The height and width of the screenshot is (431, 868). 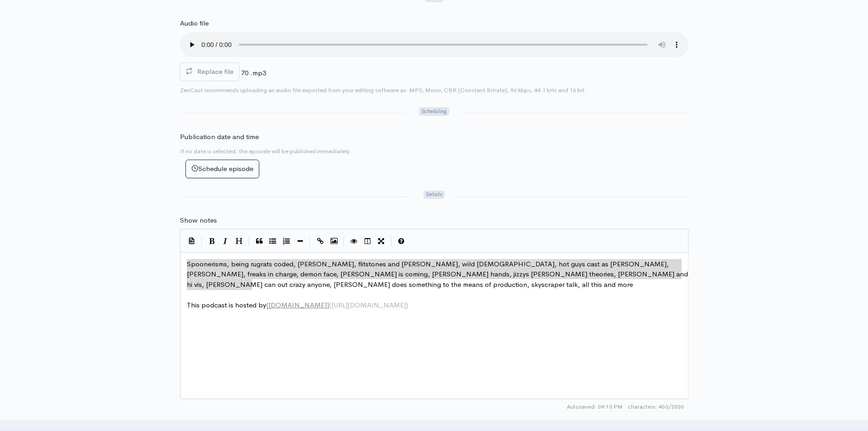 I want to click on label: Publication date and time, so click(x=219, y=137).